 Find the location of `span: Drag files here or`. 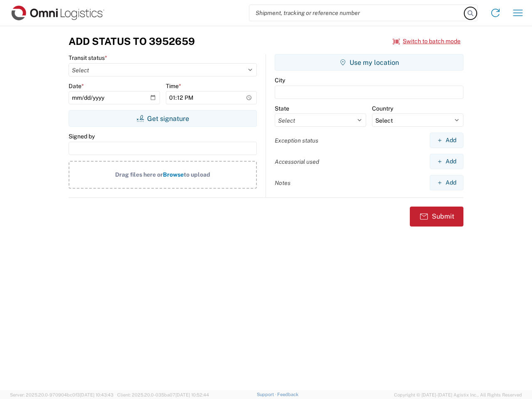

span: Drag files here or is located at coordinates (139, 174).